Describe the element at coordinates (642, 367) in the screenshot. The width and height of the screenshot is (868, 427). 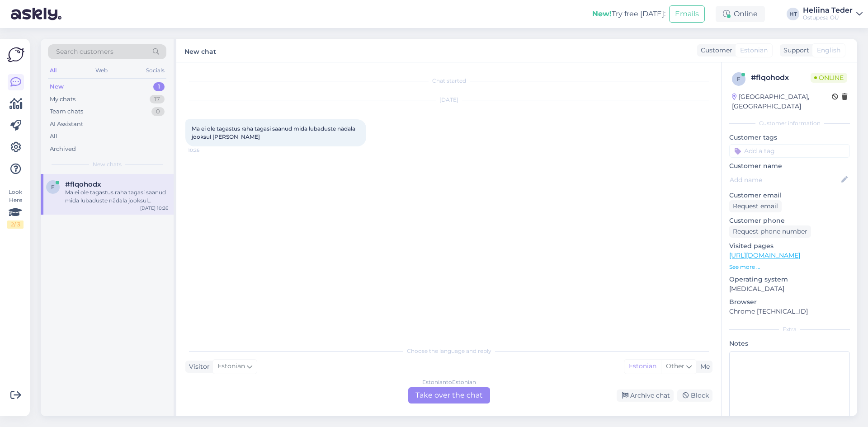
I see `div: Estonian` at that location.